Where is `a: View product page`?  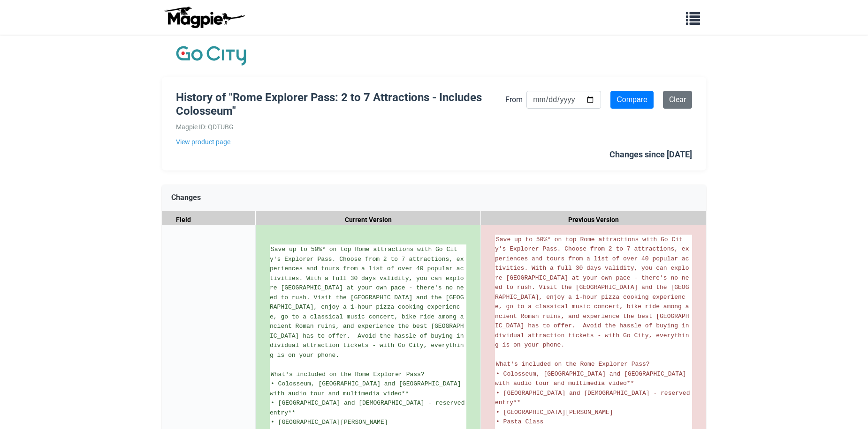 a: View product page is located at coordinates (340, 142).